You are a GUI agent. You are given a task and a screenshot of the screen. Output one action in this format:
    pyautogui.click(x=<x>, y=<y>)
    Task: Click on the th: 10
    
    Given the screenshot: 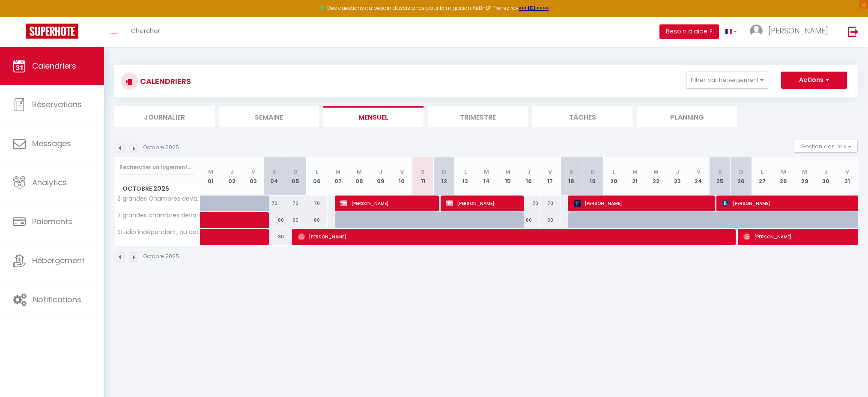 What is the action you would take?
    pyautogui.click(x=402, y=176)
    